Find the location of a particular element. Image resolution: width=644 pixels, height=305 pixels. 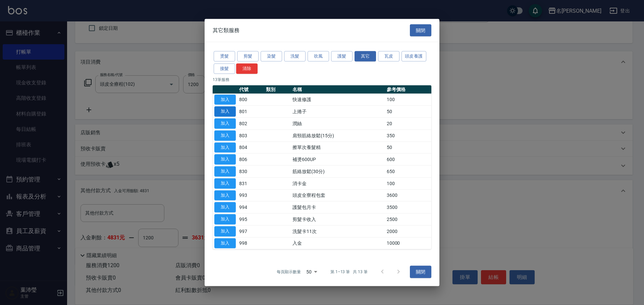

td: 上捲子 is located at coordinates (338, 112).